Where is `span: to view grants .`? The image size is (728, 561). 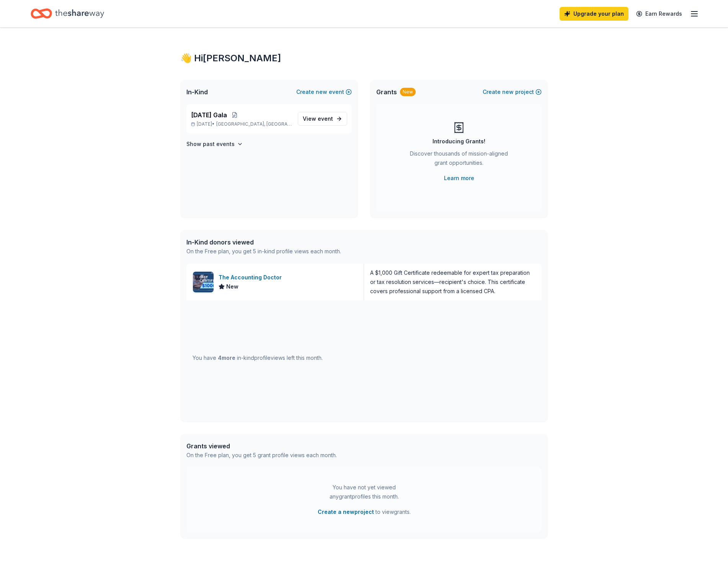
span: to view grants . is located at coordinates (364, 511).